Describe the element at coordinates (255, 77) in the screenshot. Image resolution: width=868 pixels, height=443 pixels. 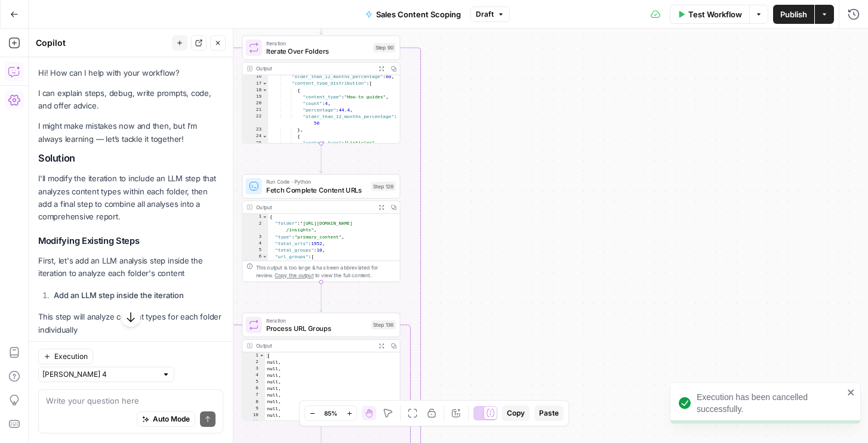
I see `div: 16` at that location.